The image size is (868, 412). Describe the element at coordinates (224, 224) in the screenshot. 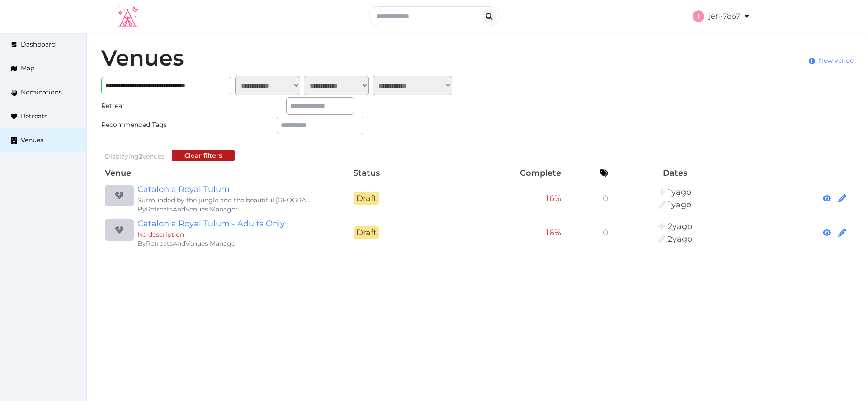

I see `a: Catalonia Royal Tulum - Adults Only` at that location.